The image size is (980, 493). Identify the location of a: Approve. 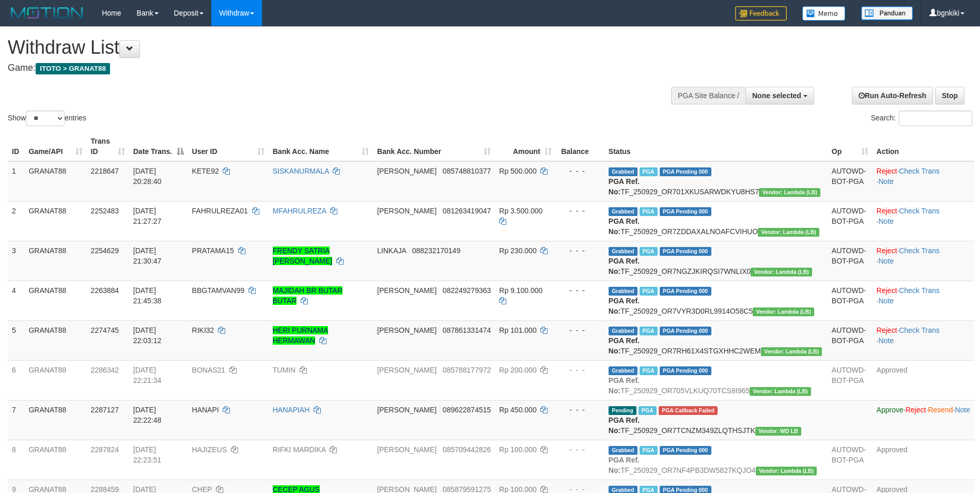
(890, 410).